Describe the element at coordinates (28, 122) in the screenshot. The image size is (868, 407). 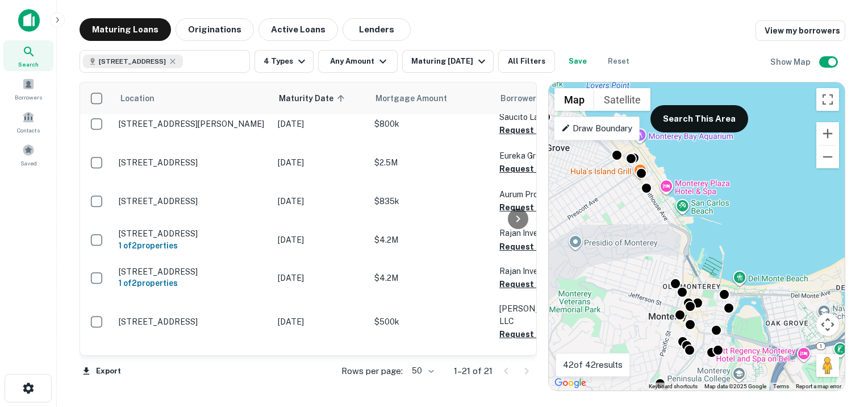
I see `div: Contacts` at that location.